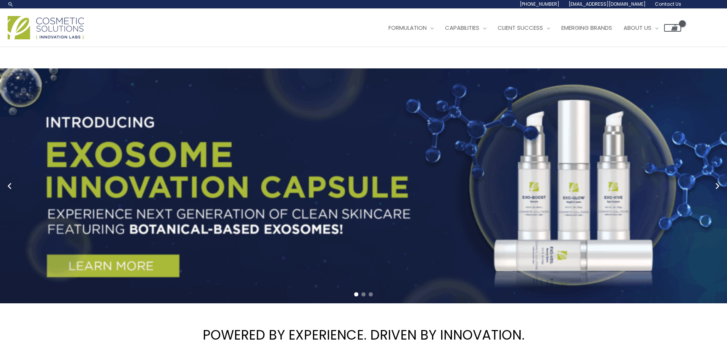 The width and height of the screenshot is (727, 348). I want to click on a: Search icon link, so click(11, 4).